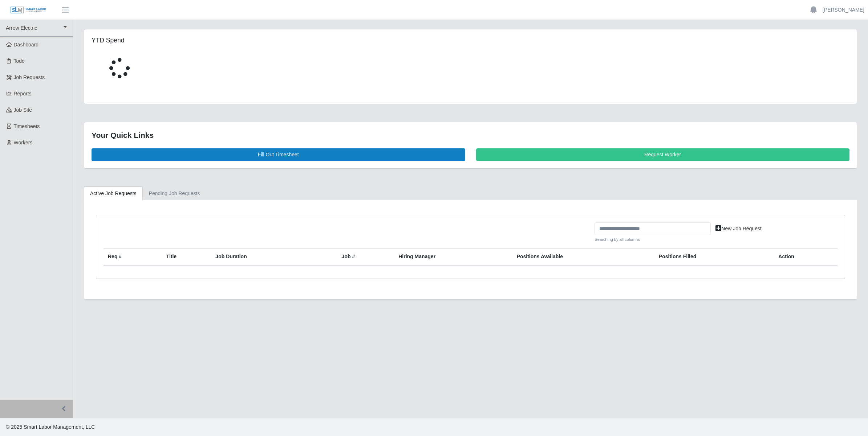 This screenshot has height=436, width=868. What do you see at coordinates (366, 257) in the screenshot?
I see `th: Job #` at bounding box center [366, 257].